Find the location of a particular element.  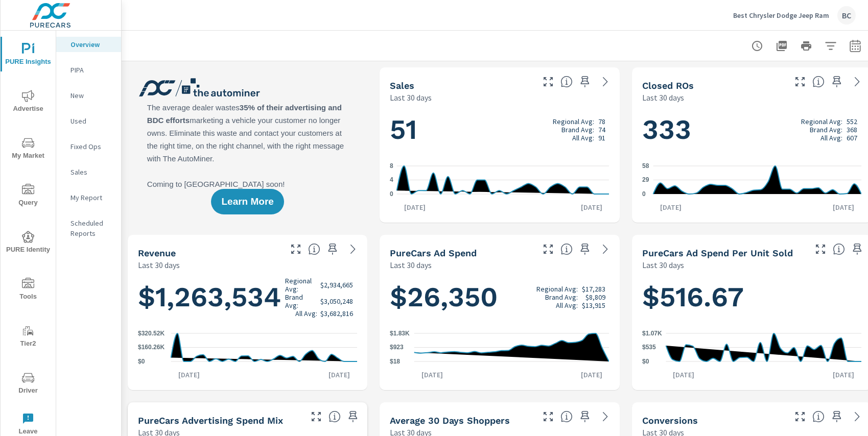

h5: PureCars Ad Spend is located at coordinates (433, 253).